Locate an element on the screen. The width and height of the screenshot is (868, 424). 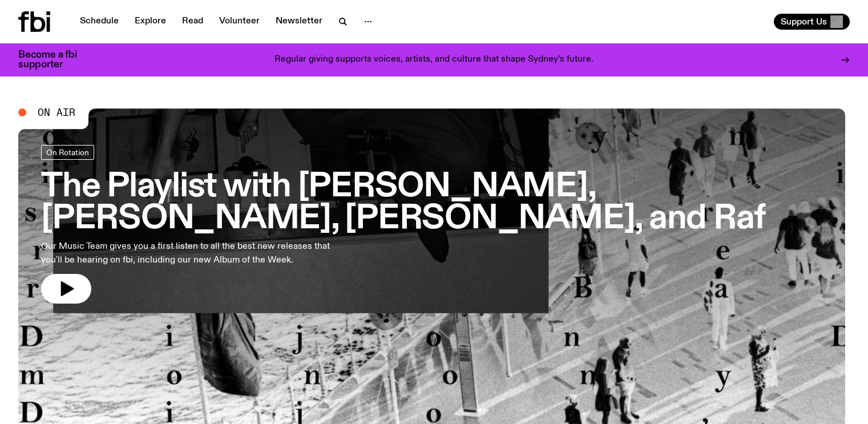
span: On Rotation is located at coordinates (67, 152).